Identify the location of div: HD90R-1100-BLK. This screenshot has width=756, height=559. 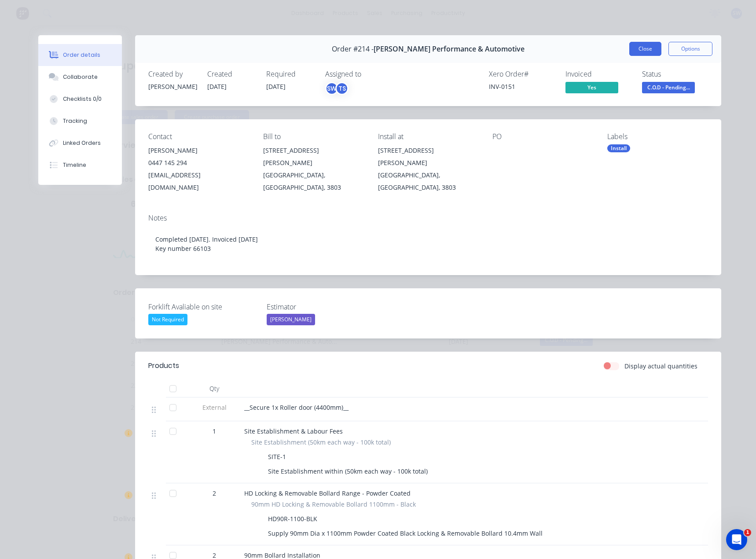
(293, 518).